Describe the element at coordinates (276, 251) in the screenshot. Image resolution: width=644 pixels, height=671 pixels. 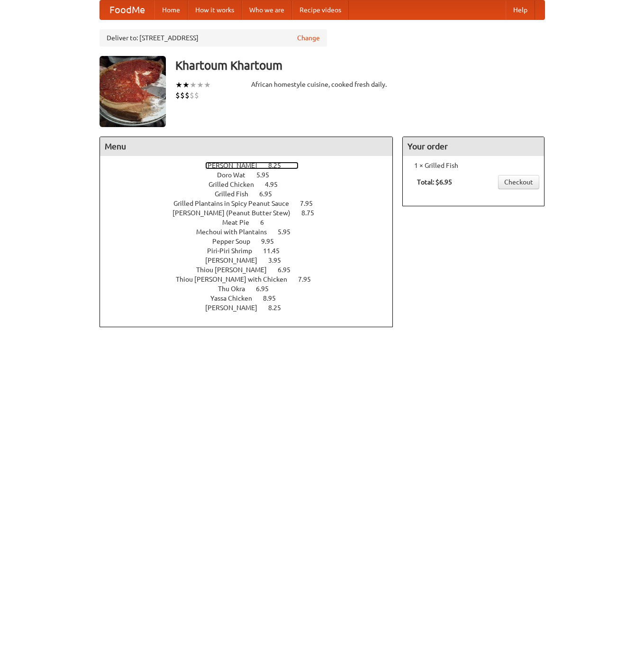
I see `span: 11.45` at that location.